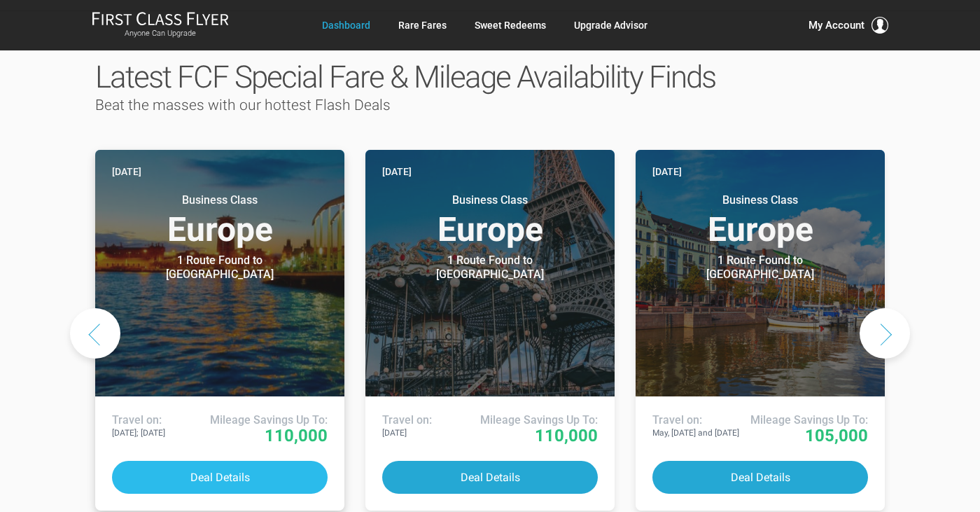  Describe the element at coordinates (160, 18) in the screenshot. I see `img: First Class Flyer` at that location.